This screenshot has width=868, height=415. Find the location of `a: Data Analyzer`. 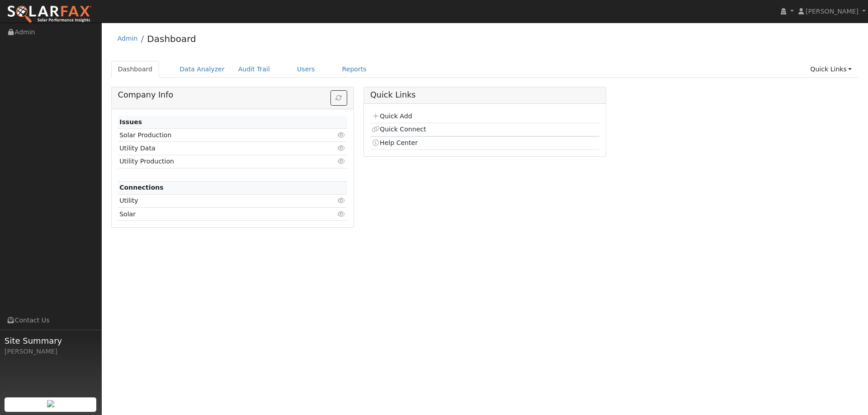

a: Data Analyzer is located at coordinates (202, 69).